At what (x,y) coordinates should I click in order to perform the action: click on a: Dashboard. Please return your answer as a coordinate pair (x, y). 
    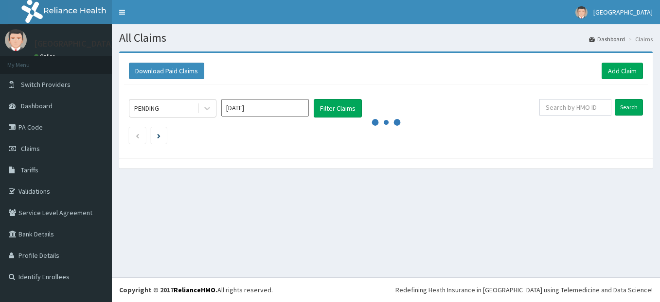
    Looking at the image, I should click on (607, 39).